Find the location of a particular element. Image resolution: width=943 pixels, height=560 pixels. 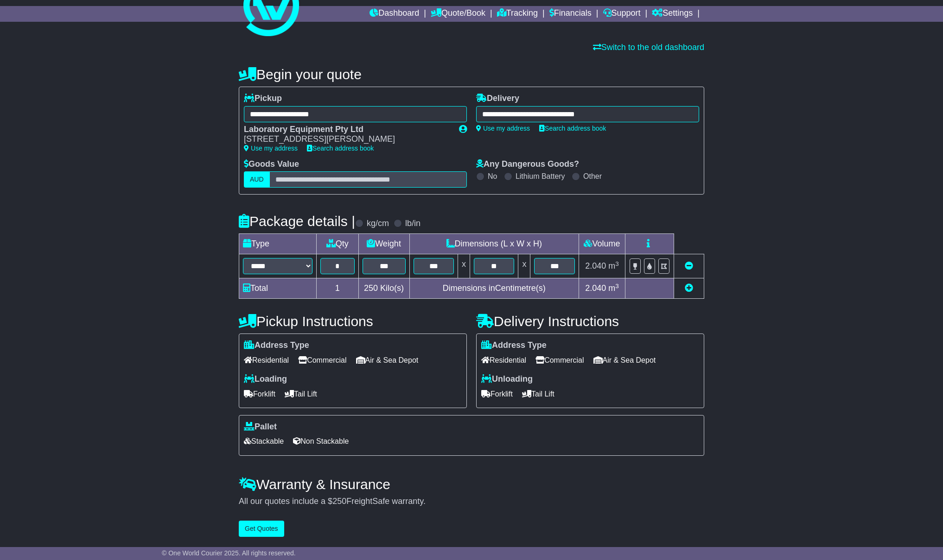

a: Financials is located at coordinates (570, 14).